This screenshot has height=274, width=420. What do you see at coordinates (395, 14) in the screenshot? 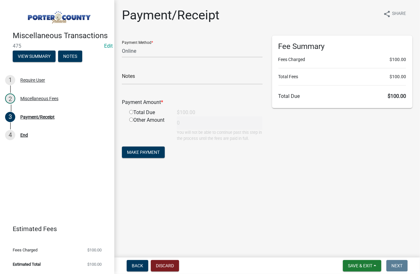
I see `button: shareShare` at bounding box center [395, 14].